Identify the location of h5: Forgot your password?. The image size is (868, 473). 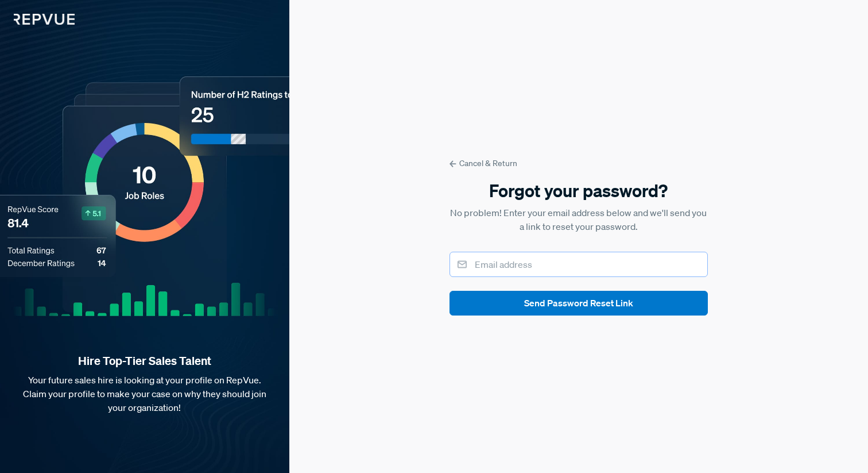
(579, 191).